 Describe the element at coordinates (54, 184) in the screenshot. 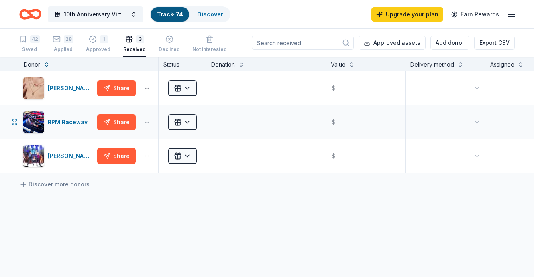

I see `a: Discover more donors` at that location.